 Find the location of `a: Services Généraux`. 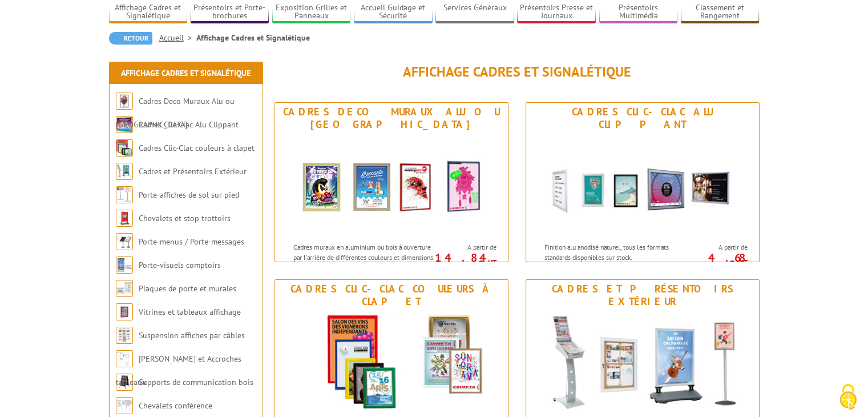

a: Services Généraux is located at coordinates (475, 12).